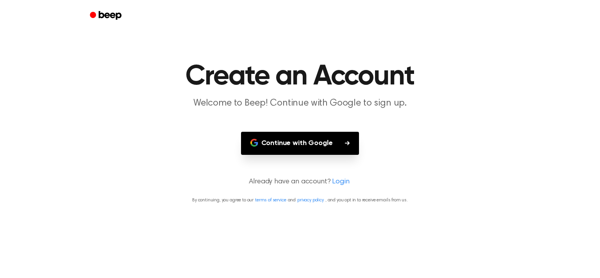 The height and width of the screenshot is (278, 600). Describe the element at coordinates (270, 200) in the screenshot. I see `a: terms of service` at that location.